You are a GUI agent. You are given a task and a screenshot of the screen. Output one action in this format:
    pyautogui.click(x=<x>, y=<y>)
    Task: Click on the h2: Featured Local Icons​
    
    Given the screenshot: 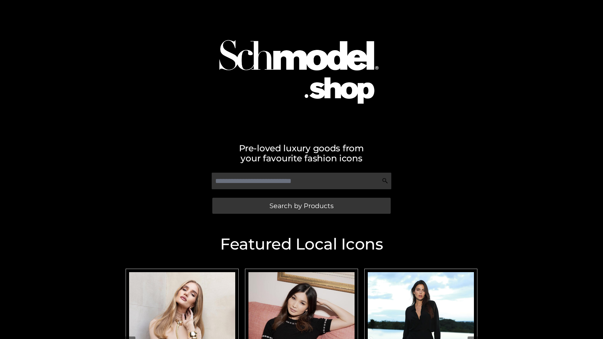 What is the action you would take?
    pyautogui.click(x=301, y=244)
    